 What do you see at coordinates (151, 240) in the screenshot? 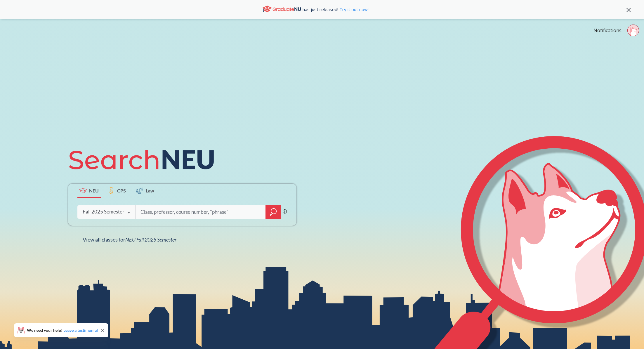
I see `span: NEU Fall 2025 Semester` at bounding box center [151, 240].